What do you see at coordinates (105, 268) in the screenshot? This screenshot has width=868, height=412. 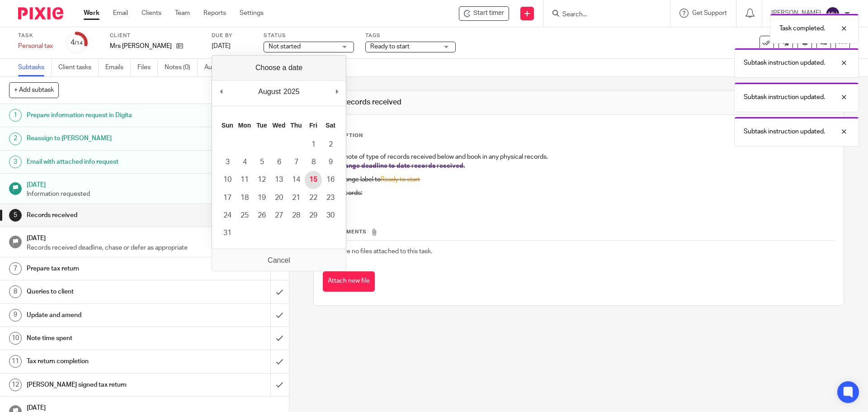 I see `h1: Prepare tax return` at bounding box center [105, 268].